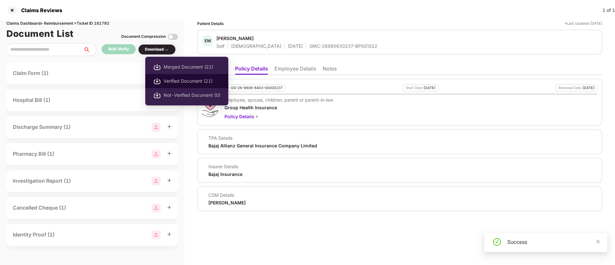 Image resolution: width=615 pixels, height=265 pixels. Describe the element at coordinates (225, 166) in the screenshot. I see `div: Insurer Details` at that location.